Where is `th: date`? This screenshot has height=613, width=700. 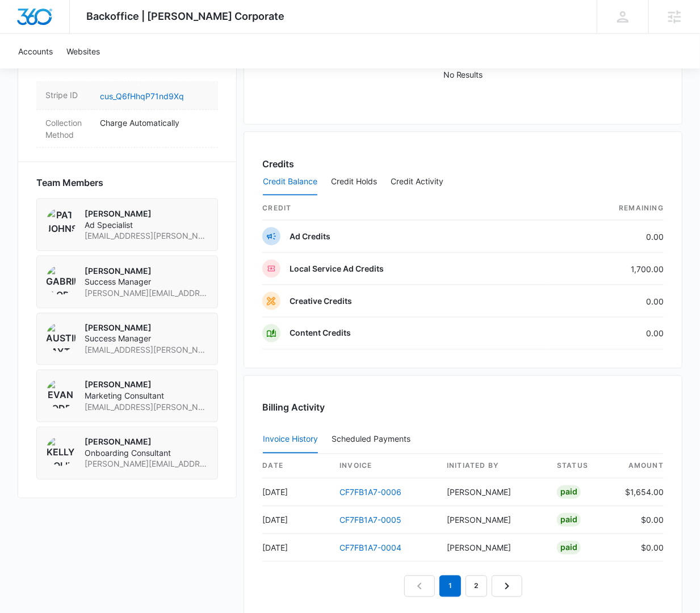
th: date is located at coordinates (296, 466).